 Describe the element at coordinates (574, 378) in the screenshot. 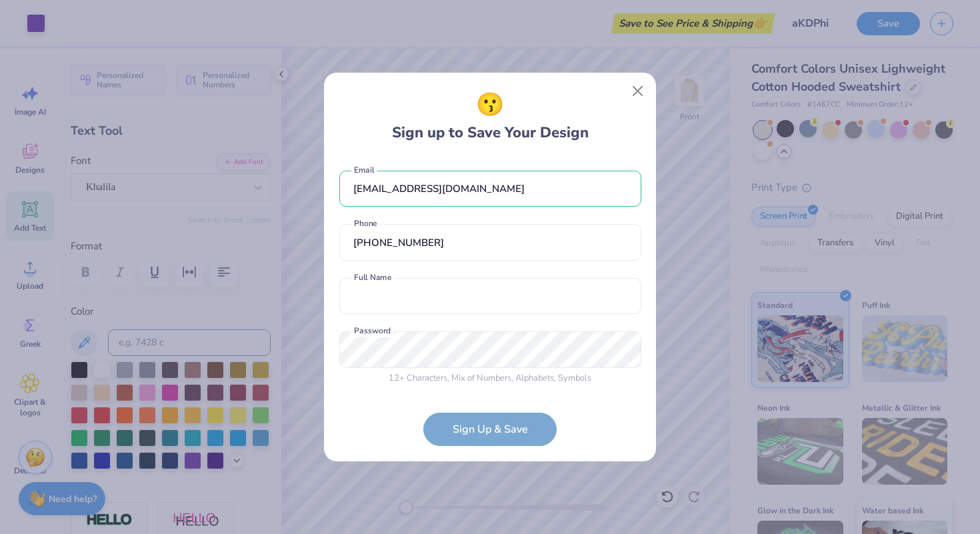

I see `span: Symbols` at that location.